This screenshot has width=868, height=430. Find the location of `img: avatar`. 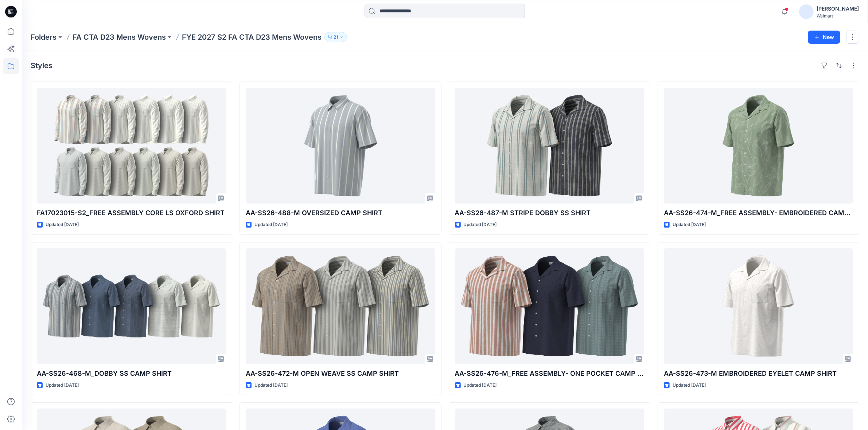

img: avatar is located at coordinates (807, 11).